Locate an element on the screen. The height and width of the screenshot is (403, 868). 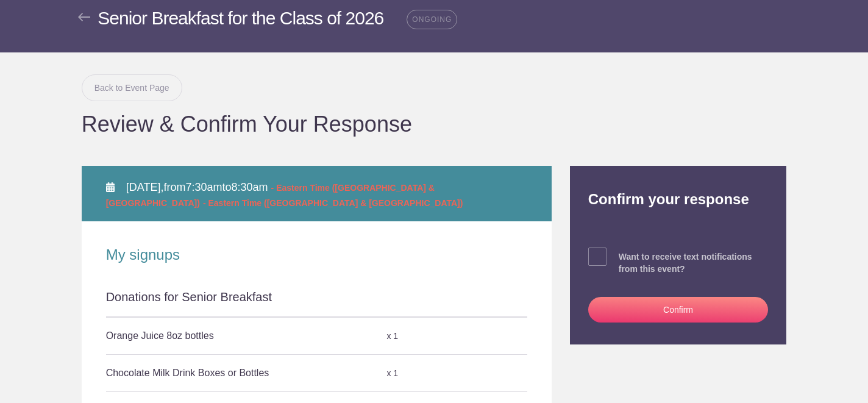
span: 8:30am is located at coordinates (250, 187).